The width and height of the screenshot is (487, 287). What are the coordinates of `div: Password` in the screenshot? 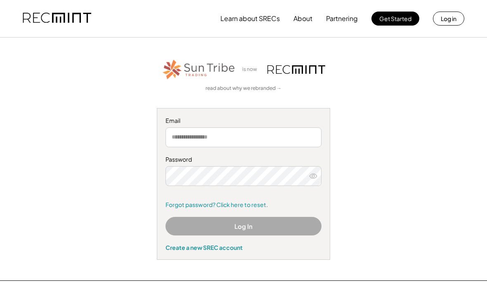 It's located at (244, 160).